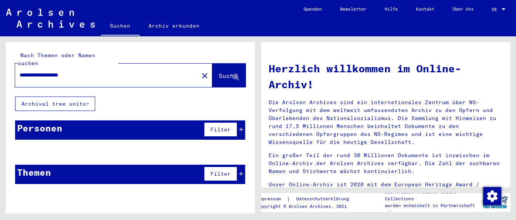 The height and width of the screenshot is (220, 516). I want to click on h1: Herzlich willkommen im Online-Archiv!, so click(386, 76).